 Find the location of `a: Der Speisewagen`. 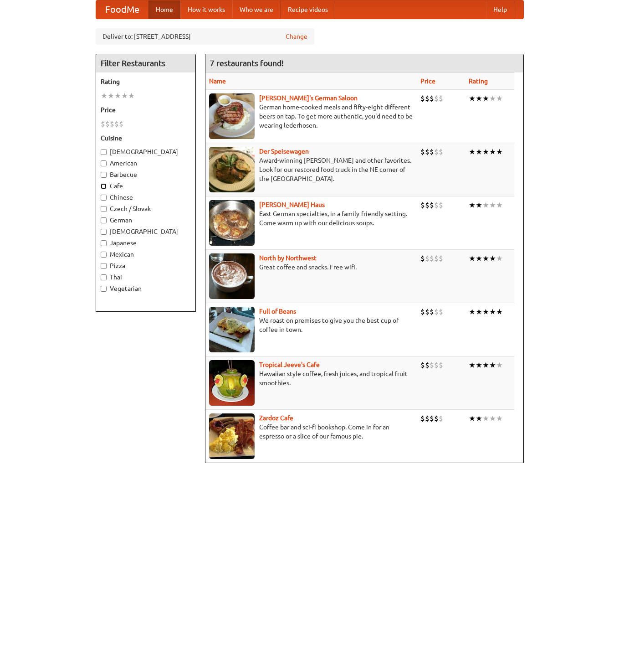

a: Der Speisewagen is located at coordinates (284, 151).